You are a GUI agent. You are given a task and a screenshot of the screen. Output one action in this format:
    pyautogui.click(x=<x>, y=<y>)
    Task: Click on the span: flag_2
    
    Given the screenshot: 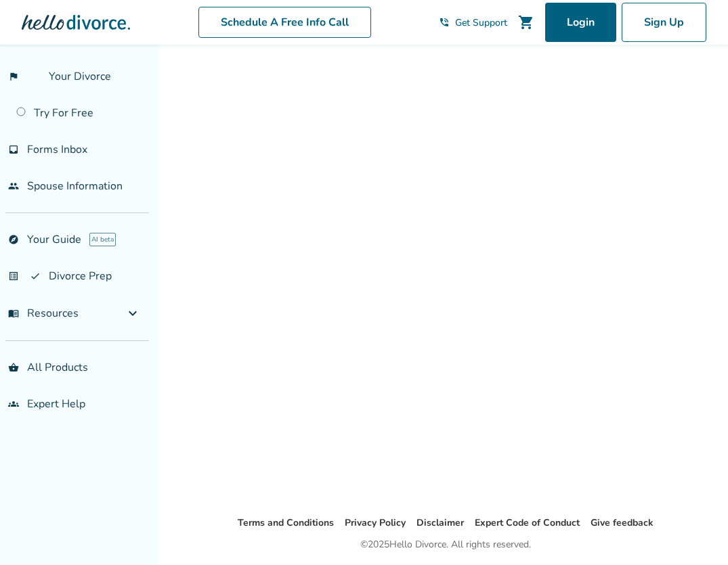 What is the action you would take?
    pyautogui.click(x=25, y=76)
    